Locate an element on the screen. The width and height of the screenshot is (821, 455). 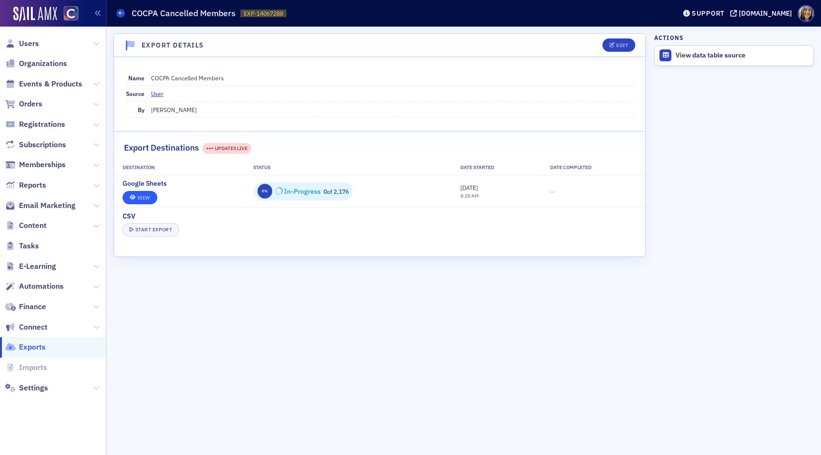
span: Users is located at coordinates (29, 44).